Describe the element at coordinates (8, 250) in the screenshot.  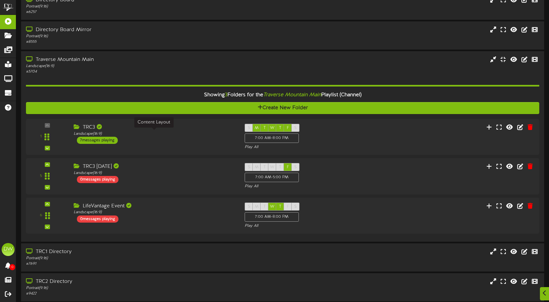
I see `div: DW` at that location.